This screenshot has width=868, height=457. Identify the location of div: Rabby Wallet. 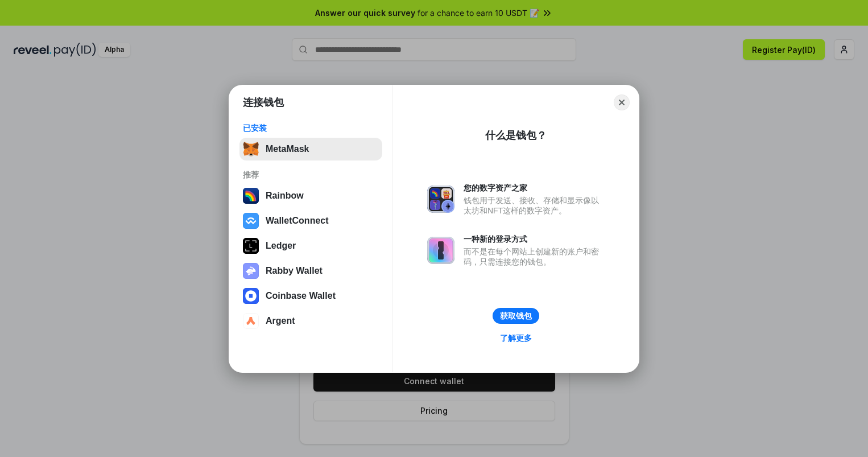
(294, 271).